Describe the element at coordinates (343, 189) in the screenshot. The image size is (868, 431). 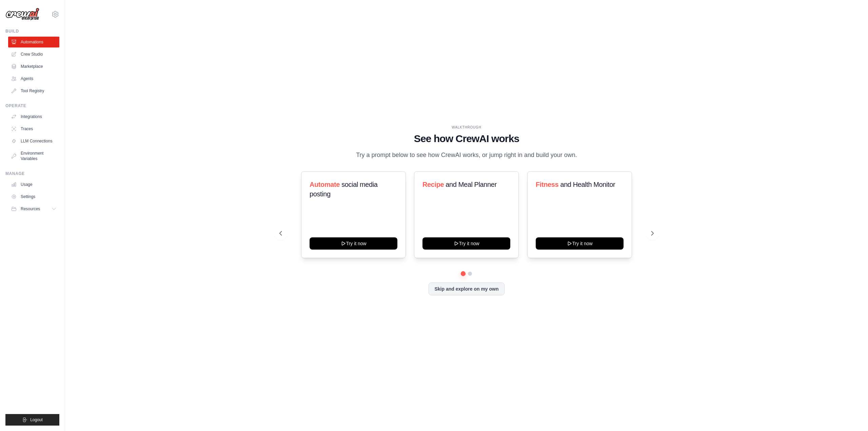
I see `span: social media posting` at that location.